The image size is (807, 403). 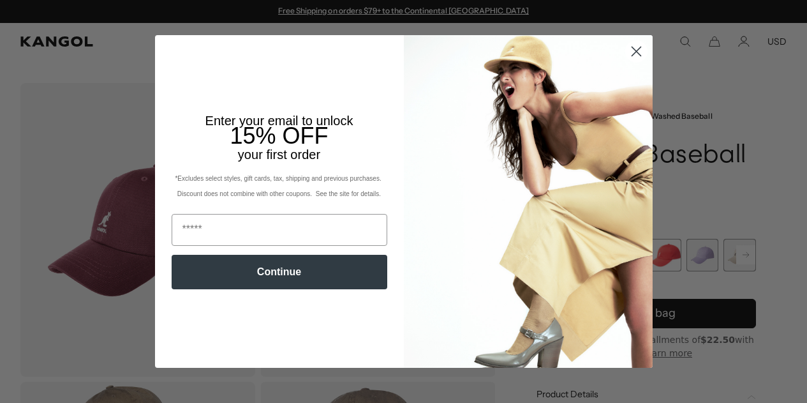 What do you see at coordinates (279, 135) in the screenshot?
I see `span: 15% OFF` at bounding box center [279, 135].